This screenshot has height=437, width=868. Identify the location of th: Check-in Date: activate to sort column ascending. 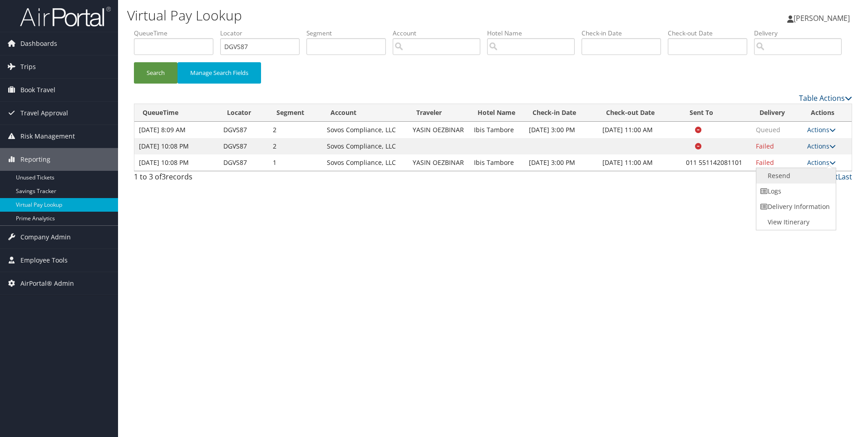
(562, 113).